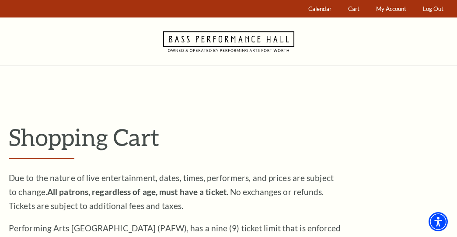 The image size is (457, 237). What do you see at coordinates (391, 9) in the screenshot?
I see `a: My Account` at bounding box center [391, 9].